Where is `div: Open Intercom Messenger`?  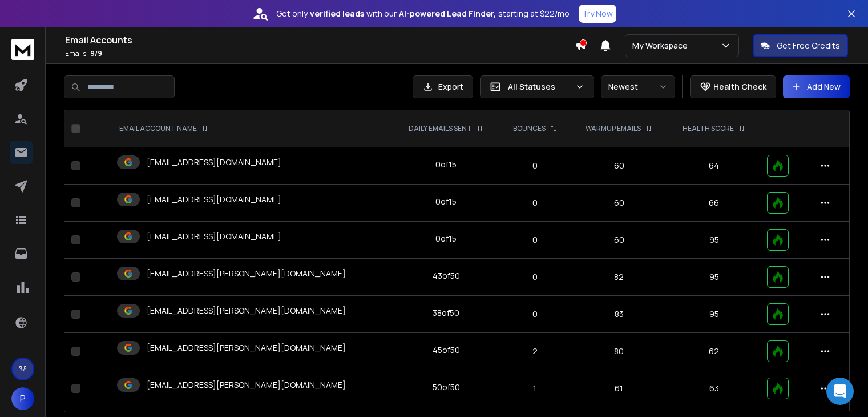
div: Open Intercom Messenger is located at coordinates (840, 391).